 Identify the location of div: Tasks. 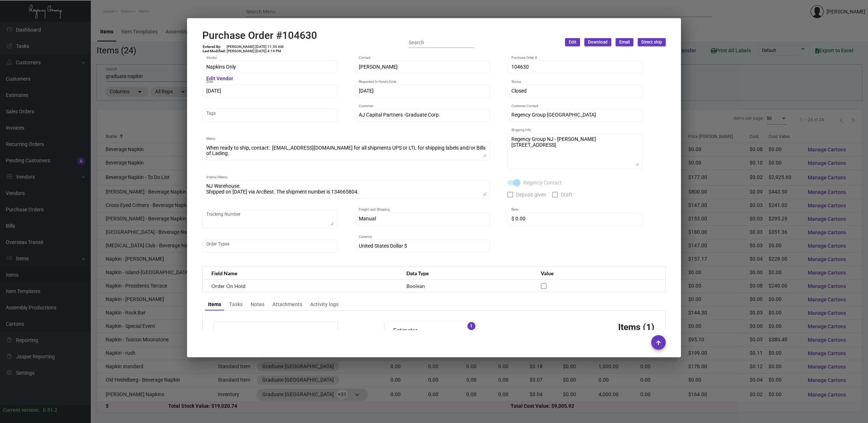
(236, 304).